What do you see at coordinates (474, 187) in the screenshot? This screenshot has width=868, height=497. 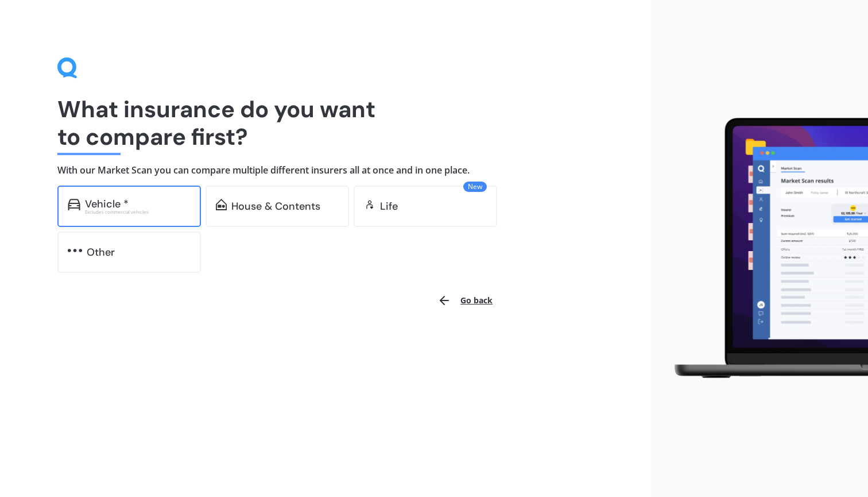 I see `span: New` at bounding box center [474, 187].